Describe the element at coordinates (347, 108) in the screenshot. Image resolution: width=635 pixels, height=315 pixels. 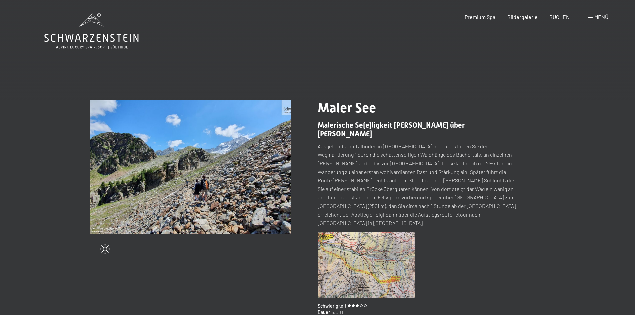
I see `span: Maler See` at that location.